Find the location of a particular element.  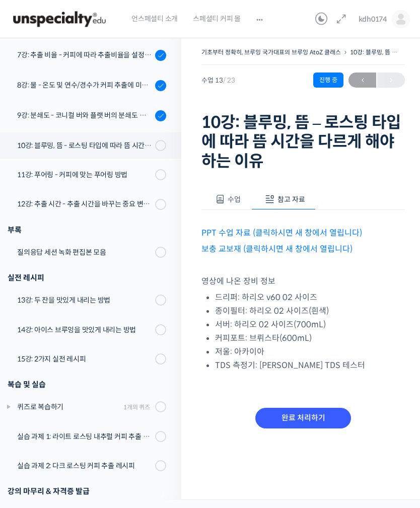

a: 홈 is located at coordinates (34, 331).